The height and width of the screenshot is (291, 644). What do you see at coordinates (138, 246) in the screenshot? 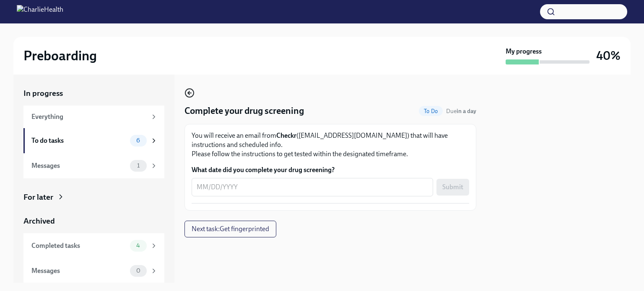
I see `span: 4` at bounding box center [138, 246].